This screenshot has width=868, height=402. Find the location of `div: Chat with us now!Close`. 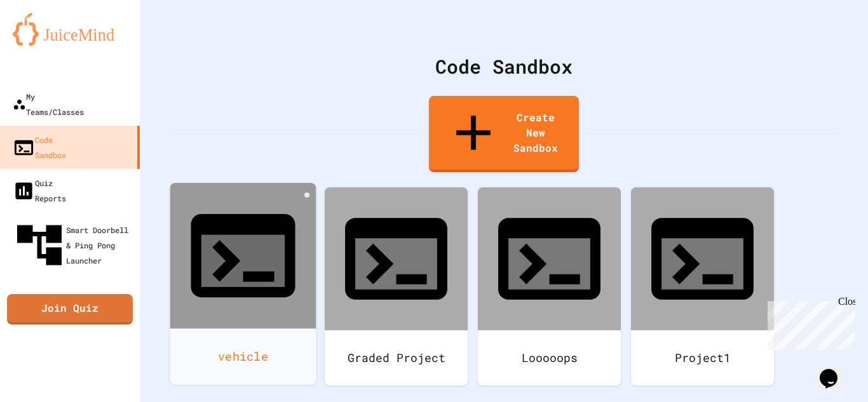

div: Chat with us now!Close is located at coordinates (47, 43).